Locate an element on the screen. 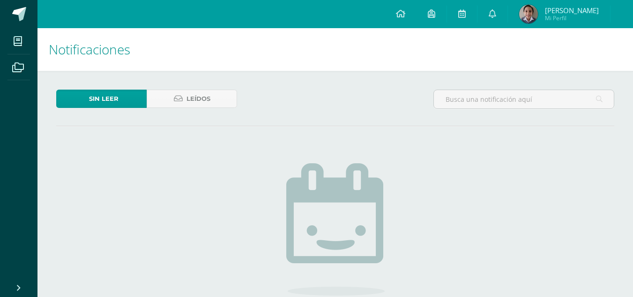 This screenshot has height=297, width=633. span: Notificaciones is located at coordinates (90, 49).